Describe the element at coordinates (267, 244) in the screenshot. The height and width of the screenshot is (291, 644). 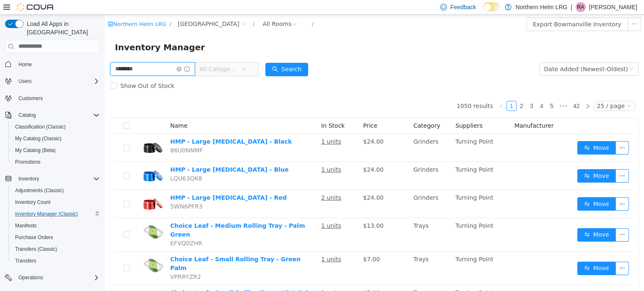
I see `span: $7.00` at that location.